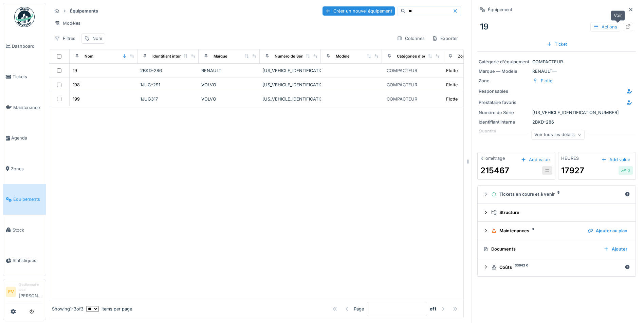  What do you see at coordinates (557, 44) in the screenshot?
I see `div: Ticket` at bounding box center [557, 44].